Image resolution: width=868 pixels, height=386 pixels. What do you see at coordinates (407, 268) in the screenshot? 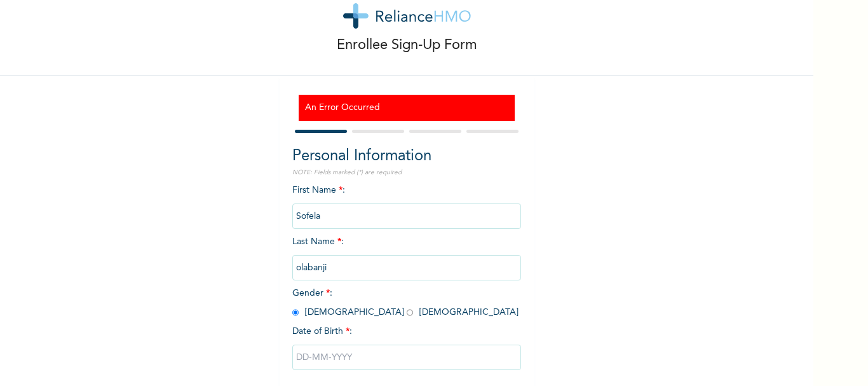
I see `input: Enter your last name` at bounding box center [407, 268].